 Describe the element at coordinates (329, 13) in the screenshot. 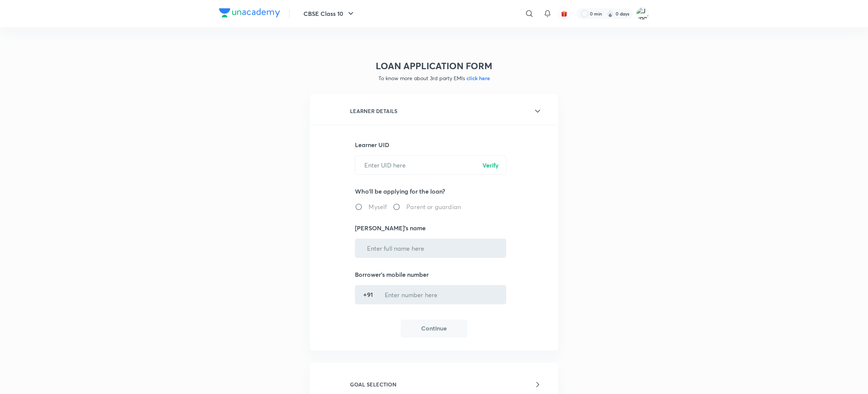

I see `button: CBSE Class 10` at that location.